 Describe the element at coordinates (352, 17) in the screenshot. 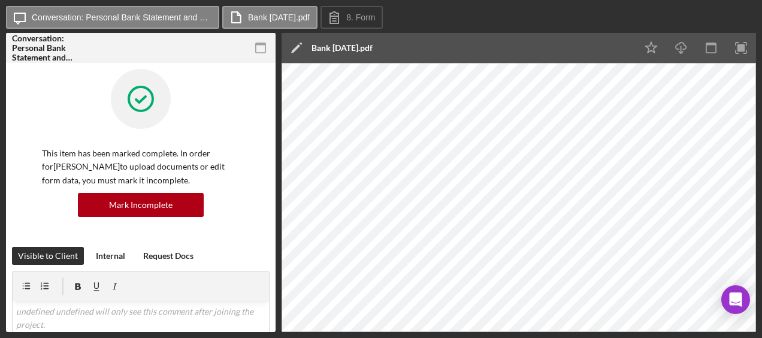

I see `button: 8. Form` at that location.